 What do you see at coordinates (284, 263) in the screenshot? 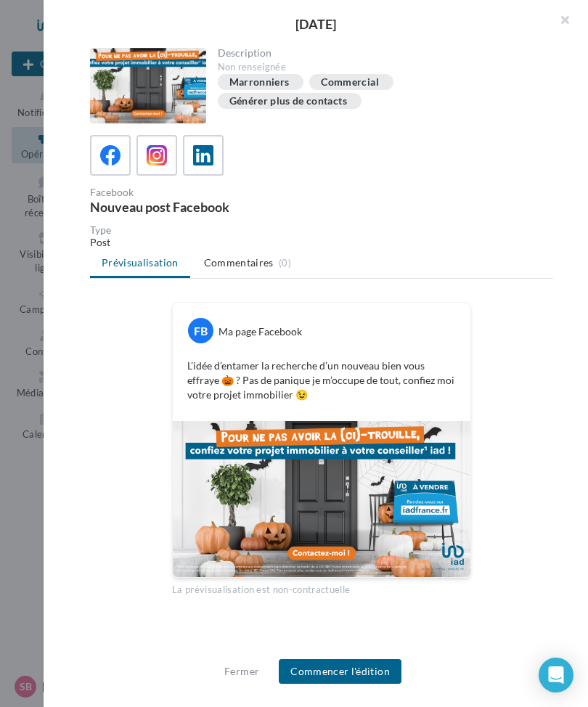
I see `span: (0)` at bounding box center [284, 263].